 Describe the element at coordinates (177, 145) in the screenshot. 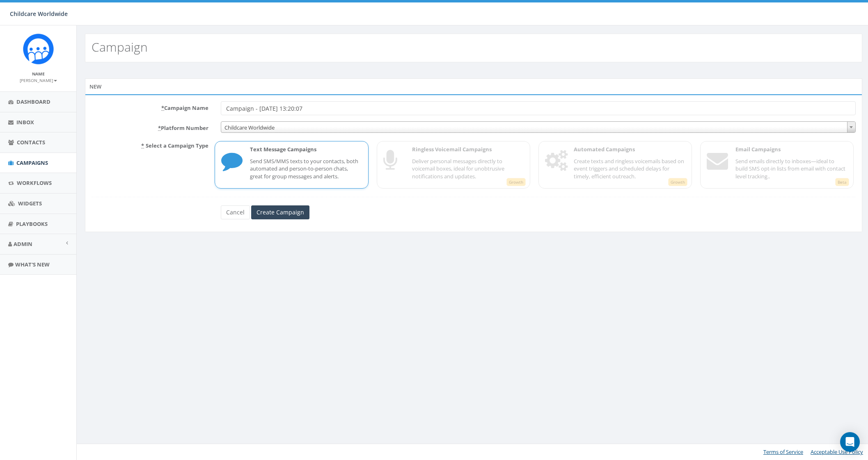

I see `span: Select a Campaign Type` at that location.